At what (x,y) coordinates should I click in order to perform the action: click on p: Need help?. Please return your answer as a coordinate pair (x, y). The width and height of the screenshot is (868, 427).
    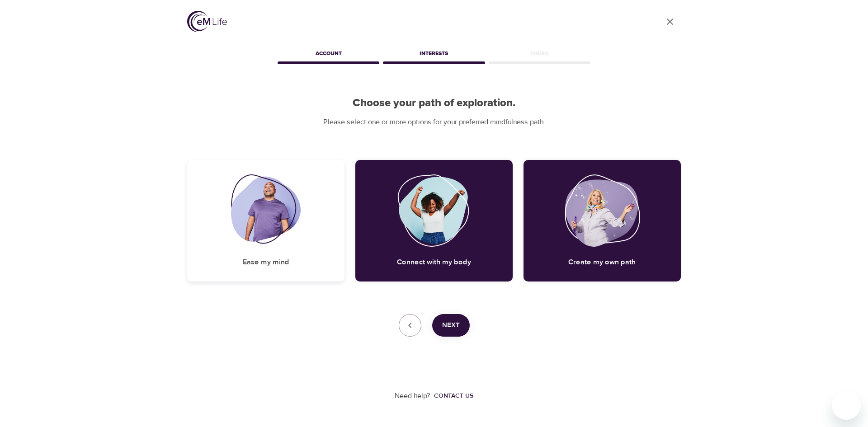
    Looking at the image, I should click on (412, 396).